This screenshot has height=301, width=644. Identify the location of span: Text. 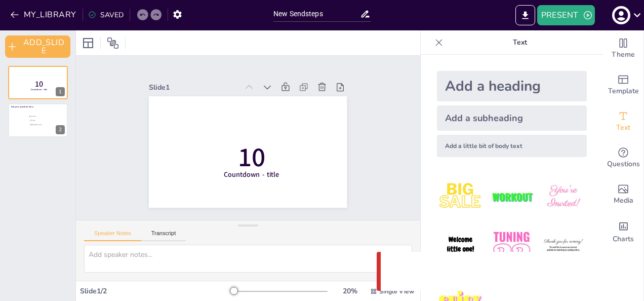
(623, 128).